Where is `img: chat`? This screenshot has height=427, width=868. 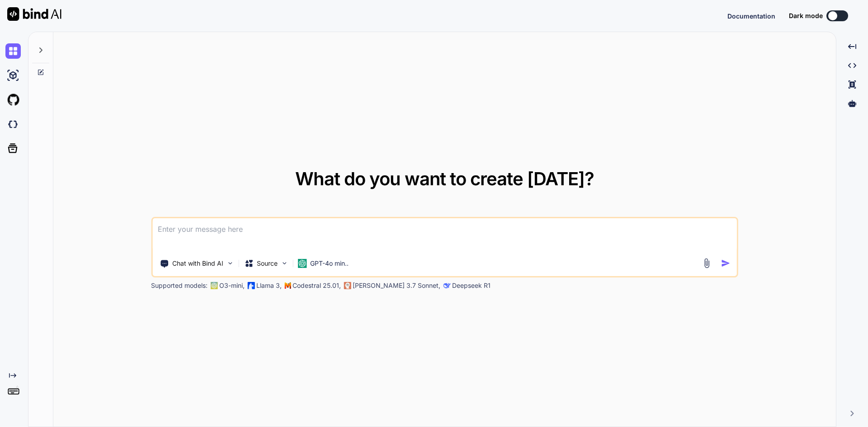
img: chat is located at coordinates (13, 51).